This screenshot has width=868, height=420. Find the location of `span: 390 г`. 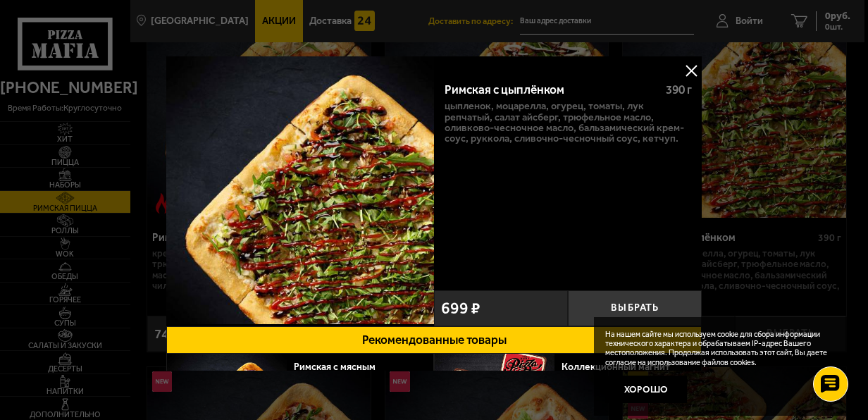

span: 390 г is located at coordinates (678, 89).